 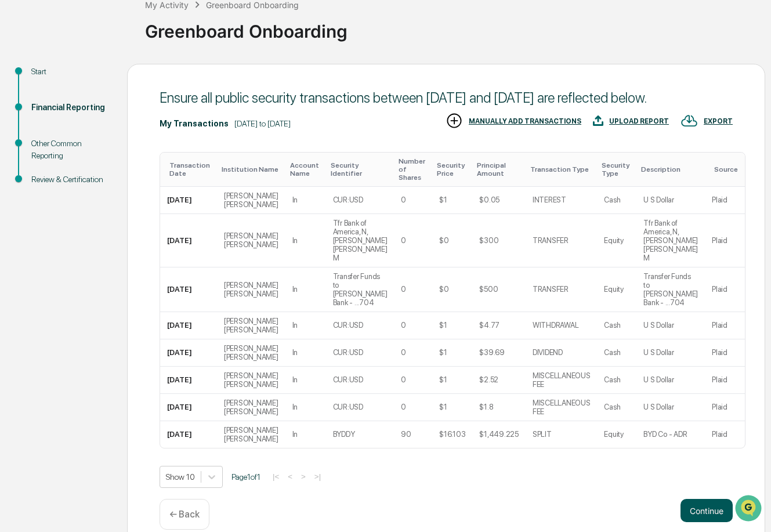 I want to click on p: How can we help?, so click(x=111, y=34).